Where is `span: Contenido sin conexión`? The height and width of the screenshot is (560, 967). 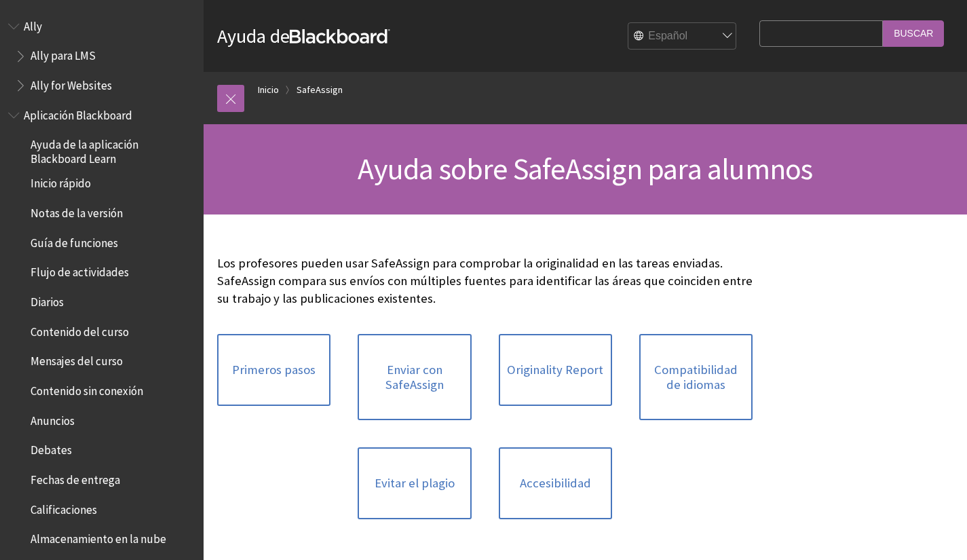
span: Contenido sin conexión is located at coordinates (87, 389).